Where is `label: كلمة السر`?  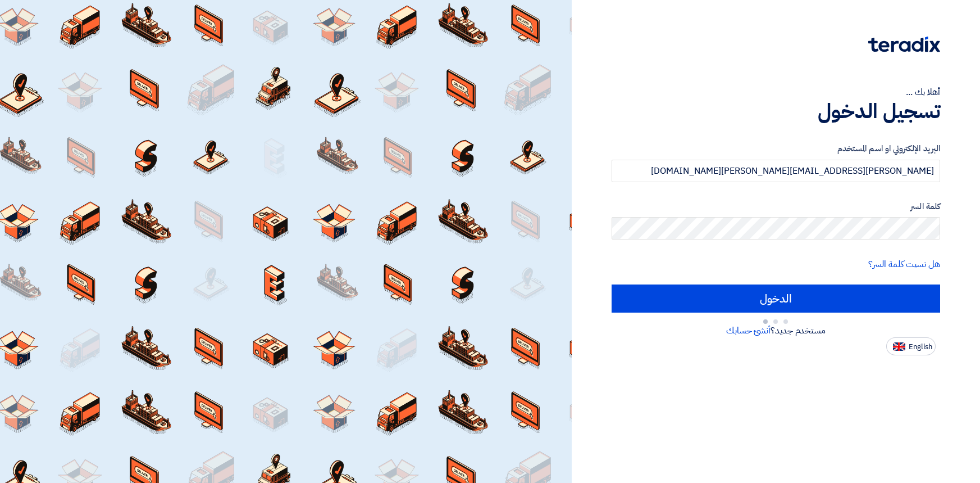
label: كلمة السر is located at coordinates (775, 206).